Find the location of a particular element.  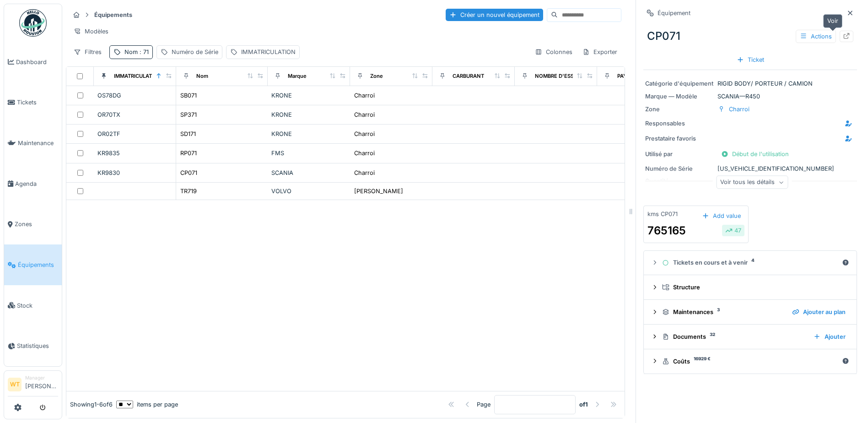

div: OR02TF is located at coordinates (134, 134).